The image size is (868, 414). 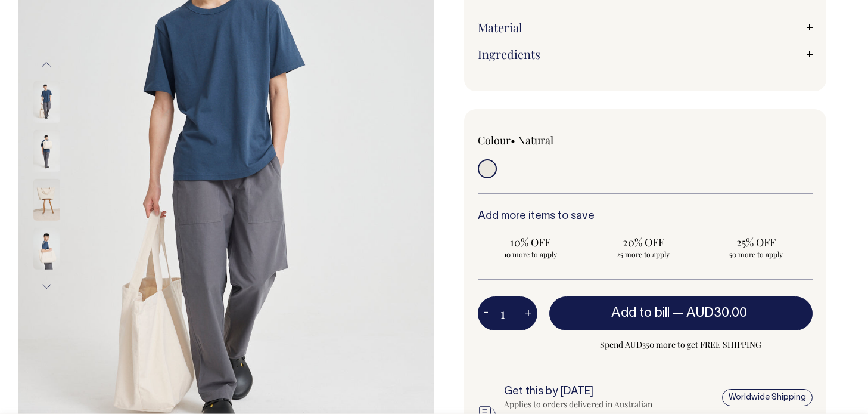 I want to click on input: 25% OFF 50 more to apply, so click(x=755, y=247).